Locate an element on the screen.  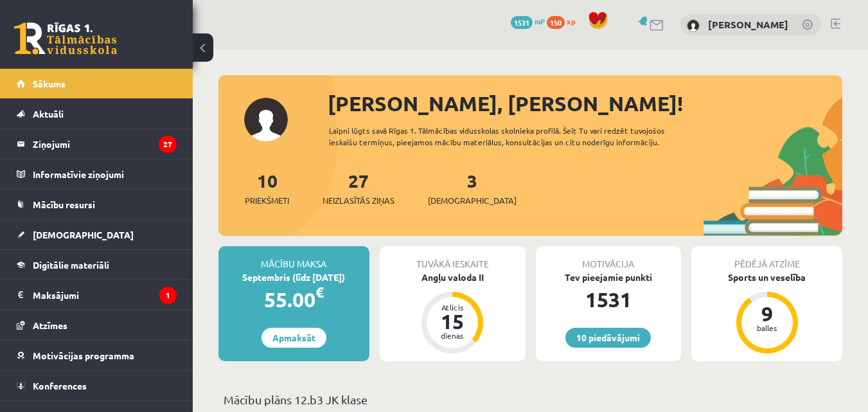
div: balles is located at coordinates (768, 327).